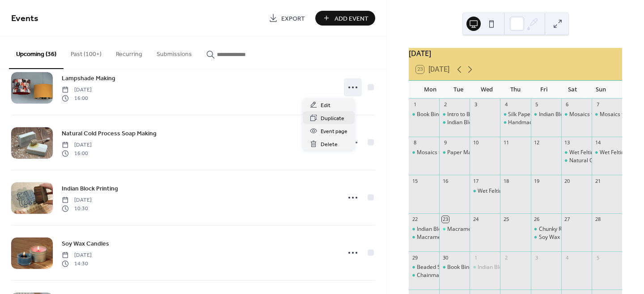 This screenshot has height=294, width=644. What do you see at coordinates (537, 219) in the screenshot?
I see `div: 26` at bounding box center [537, 219].